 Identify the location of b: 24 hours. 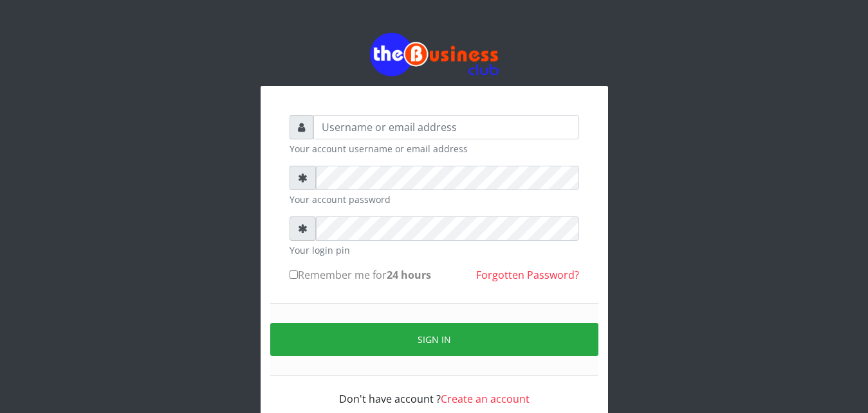
(408, 275).